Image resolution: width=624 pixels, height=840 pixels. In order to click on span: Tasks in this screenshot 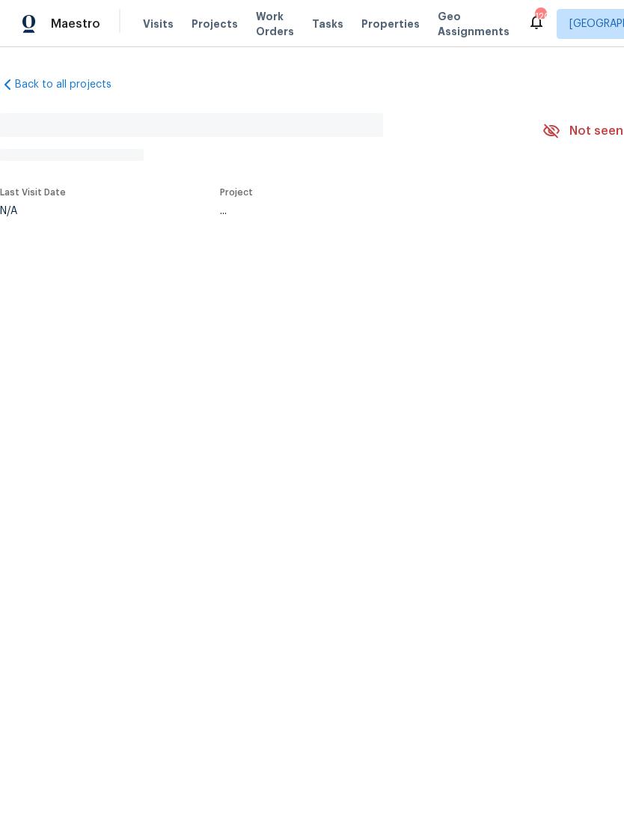, I will do `click(328, 24)`.